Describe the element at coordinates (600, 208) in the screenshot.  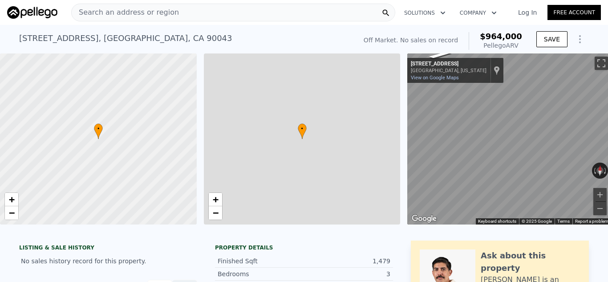
I see `button: Zoom out` at that location.